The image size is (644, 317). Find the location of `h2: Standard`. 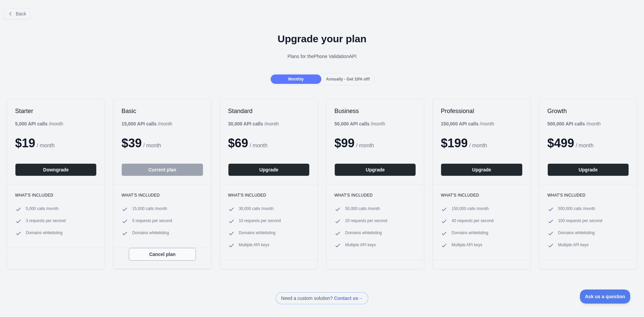

h2: Standard is located at coordinates (269, 111).